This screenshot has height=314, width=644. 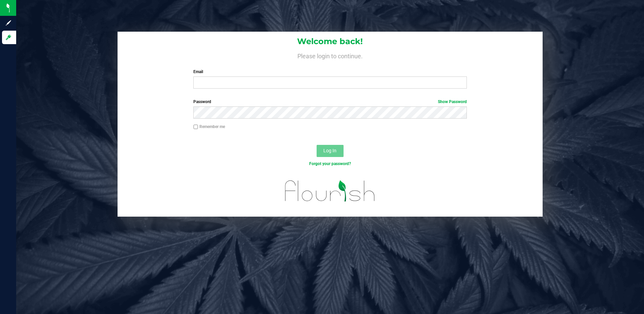 I want to click on inline-svg: Sign up, so click(x=8, y=23).